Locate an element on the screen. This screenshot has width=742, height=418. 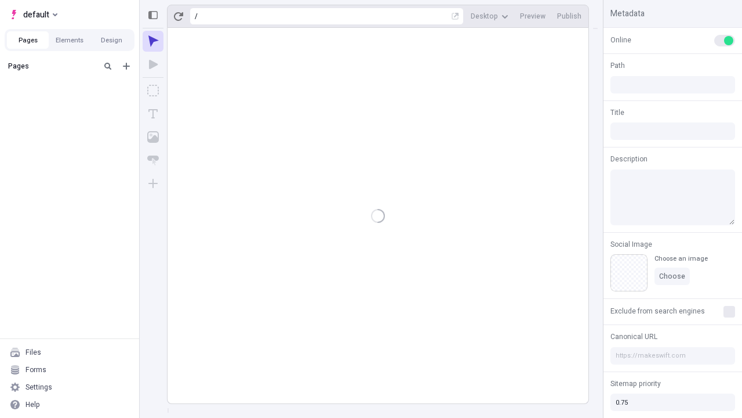
span: Social Image is located at coordinates (631, 244).